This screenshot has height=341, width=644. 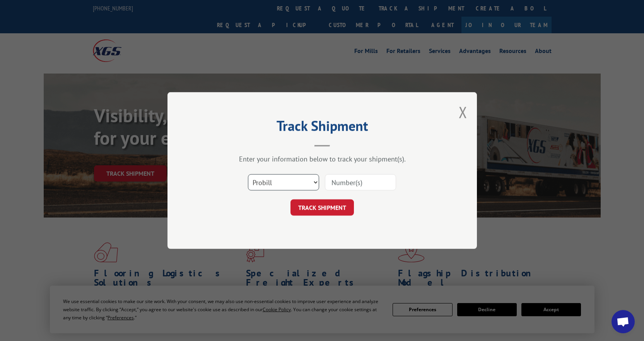 I want to click on button: TRACK SHIPMENT, so click(x=322, y=207).